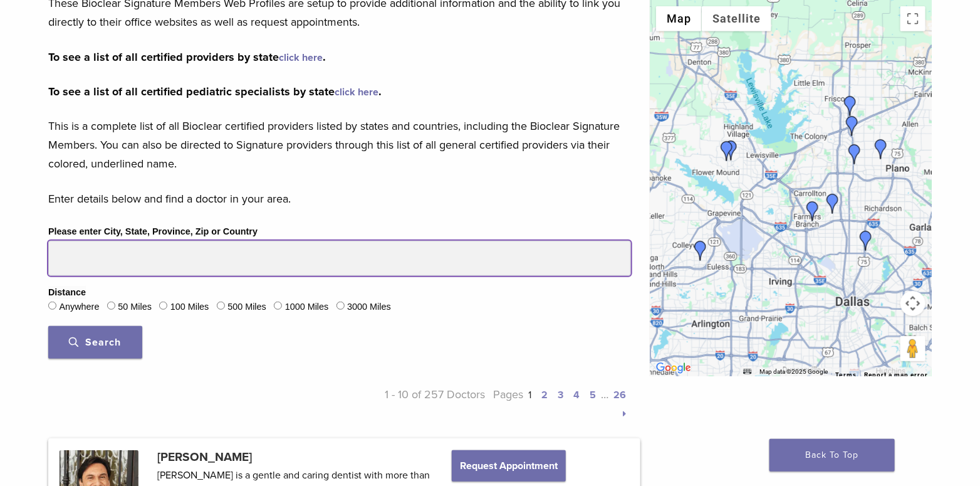 Image resolution: width=980 pixels, height=486 pixels. I want to click on label: 3000 Miles, so click(369, 307).